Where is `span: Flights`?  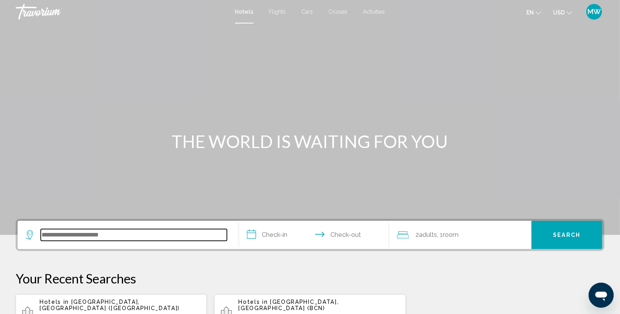
span: Flights is located at coordinates (277, 12).